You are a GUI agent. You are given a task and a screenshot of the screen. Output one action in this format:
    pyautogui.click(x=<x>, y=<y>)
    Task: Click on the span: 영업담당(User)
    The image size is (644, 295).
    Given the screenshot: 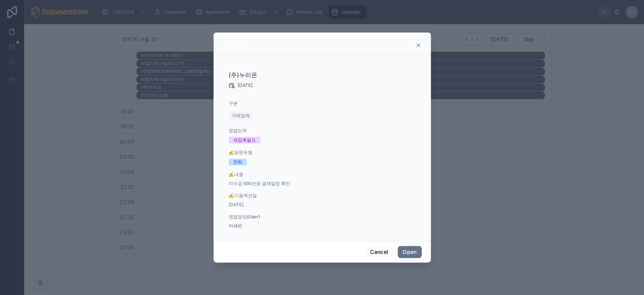 What is the action you would take?
    pyautogui.click(x=283, y=216)
    